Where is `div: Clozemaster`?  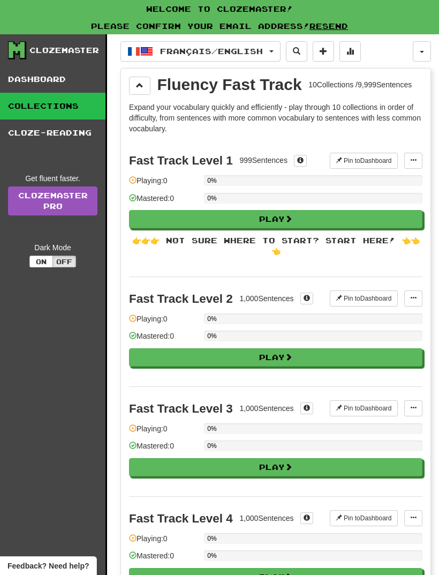
div: Clozemaster is located at coordinates (64, 50).